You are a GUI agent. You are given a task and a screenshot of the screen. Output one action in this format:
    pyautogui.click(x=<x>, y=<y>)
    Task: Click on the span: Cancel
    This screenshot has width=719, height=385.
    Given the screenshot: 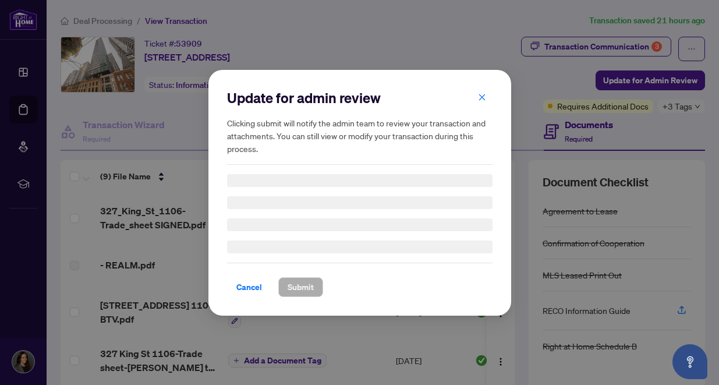 What is the action you would take?
    pyautogui.click(x=249, y=287)
    